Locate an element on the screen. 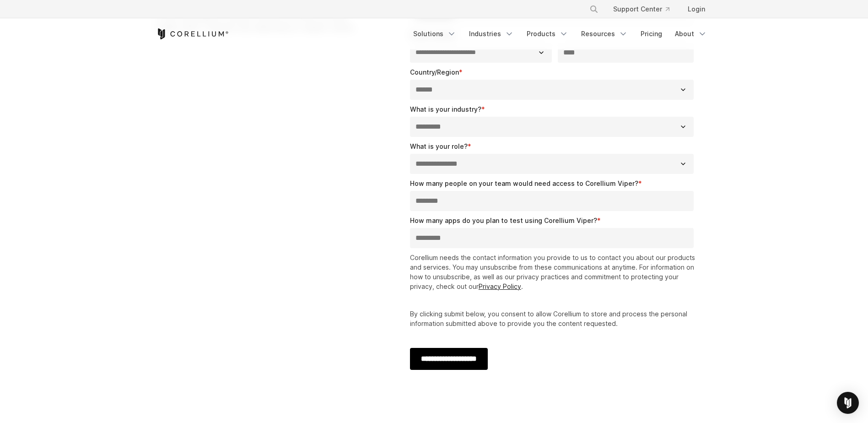  button: Search is located at coordinates (594, 9).